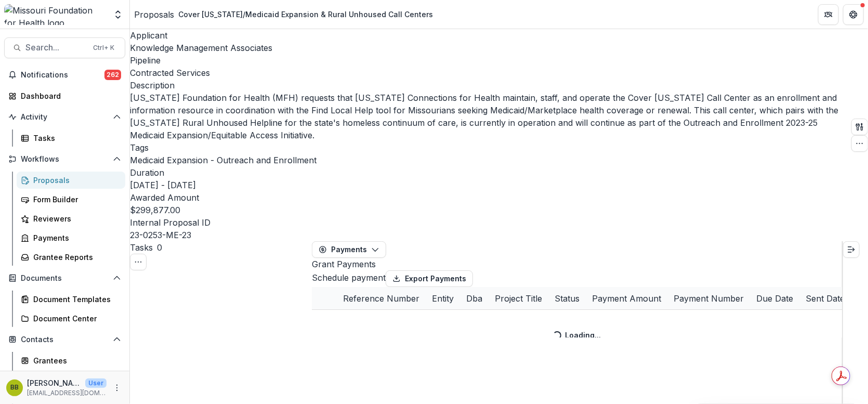 This screenshot has height=404, width=868. I want to click on p: Duration, so click(488, 172).